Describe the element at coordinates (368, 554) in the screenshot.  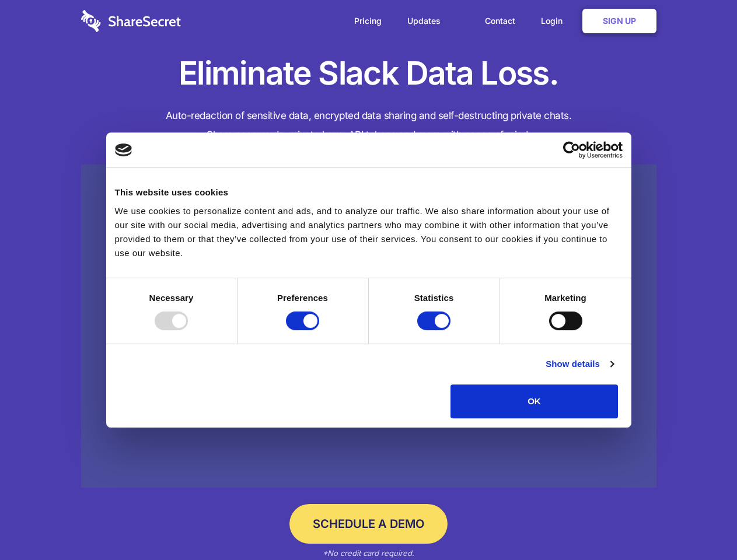
I see `em: *No credit card required.` at that location.